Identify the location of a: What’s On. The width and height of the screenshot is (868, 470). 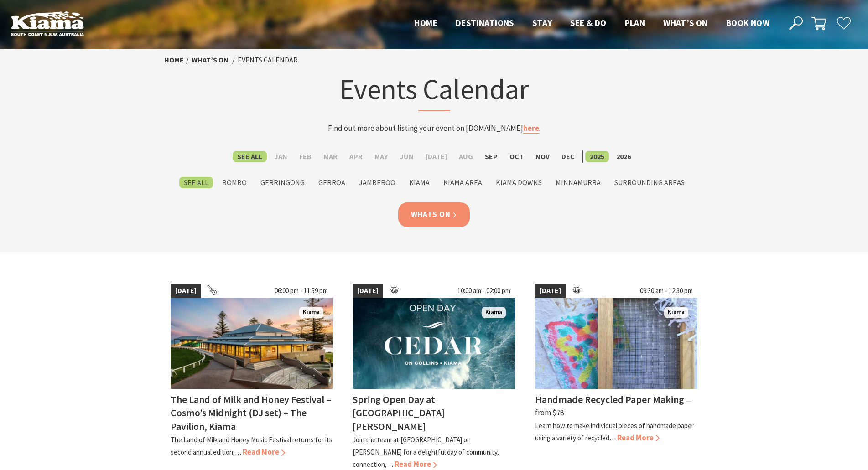
(210, 60).